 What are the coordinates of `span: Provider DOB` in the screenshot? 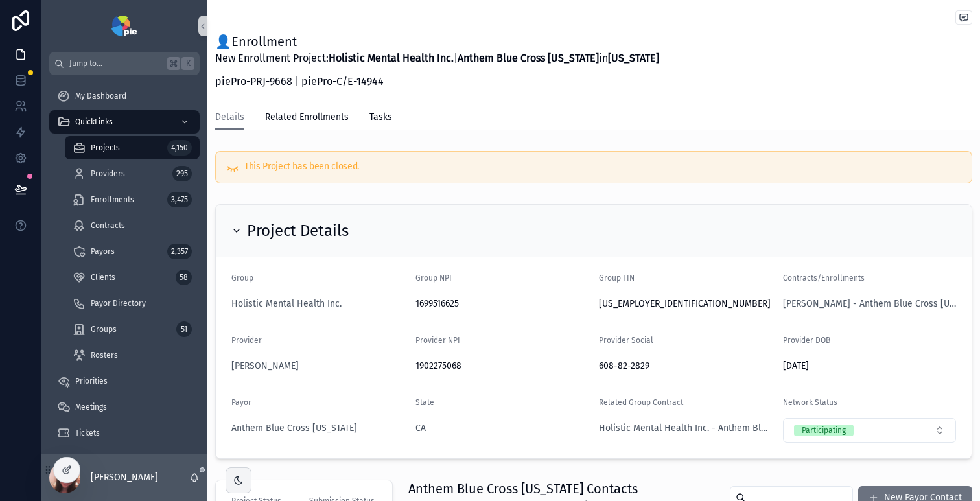 It's located at (806, 340).